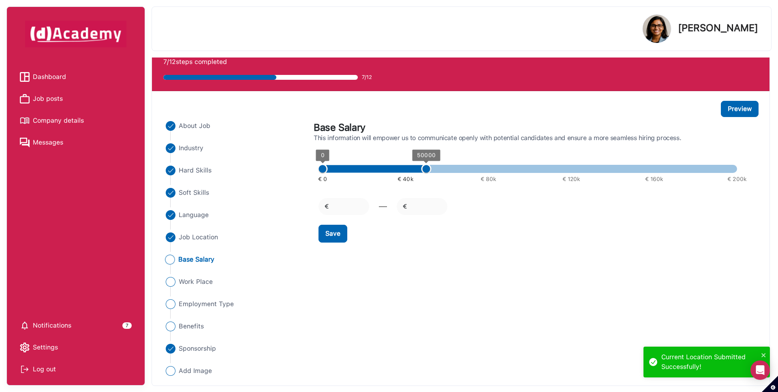 Image resolution: width=778 pixels, height=392 pixels. What do you see at coordinates (52, 326) in the screenshot?
I see `span: Notifications` at bounding box center [52, 326].